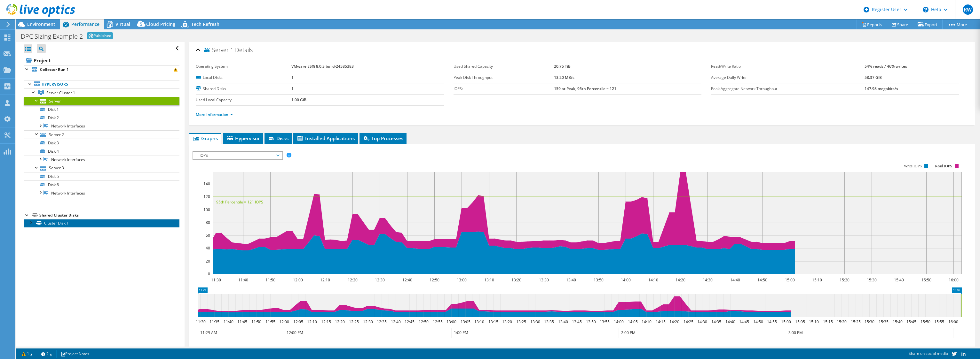  What do you see at coordinates (160, 24) in the screenshot?
I see `span: Cloud Pricing` at bounding box center [160, 24].